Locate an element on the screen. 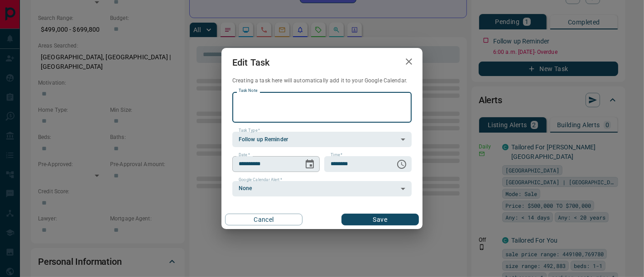  h2: Edit Task is located at coordinates (251, 63).